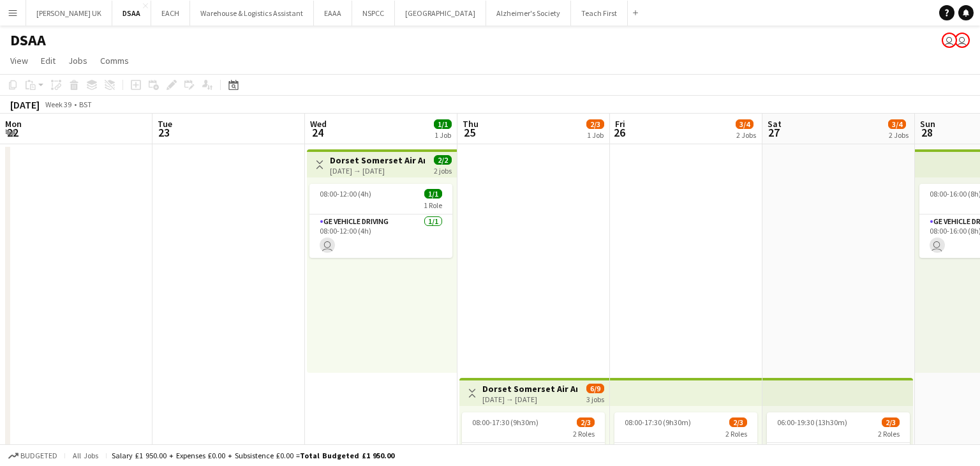 This screenshot has height=466, width=980. I want to click on span: Budgeted, so click(39, 455).